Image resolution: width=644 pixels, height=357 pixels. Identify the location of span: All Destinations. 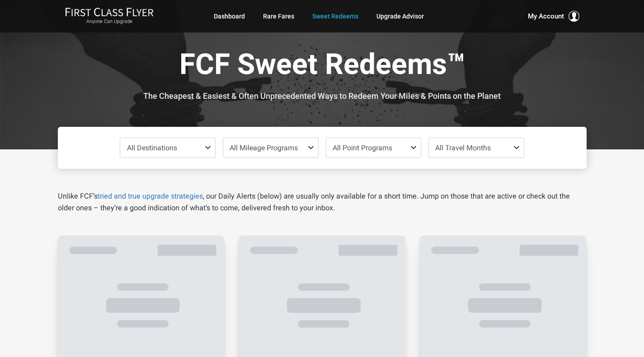
(152, 147).